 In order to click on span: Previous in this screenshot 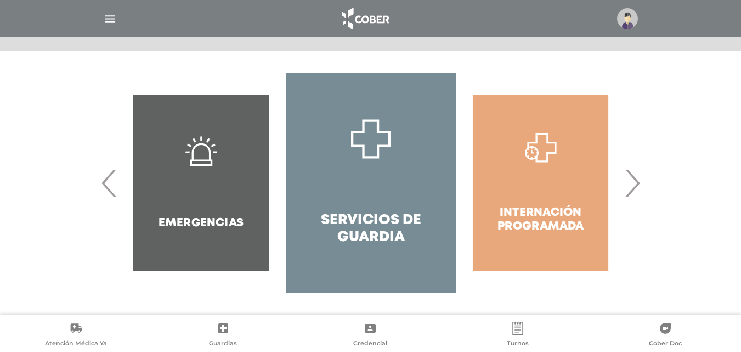, I will do `click(109, 183)`.